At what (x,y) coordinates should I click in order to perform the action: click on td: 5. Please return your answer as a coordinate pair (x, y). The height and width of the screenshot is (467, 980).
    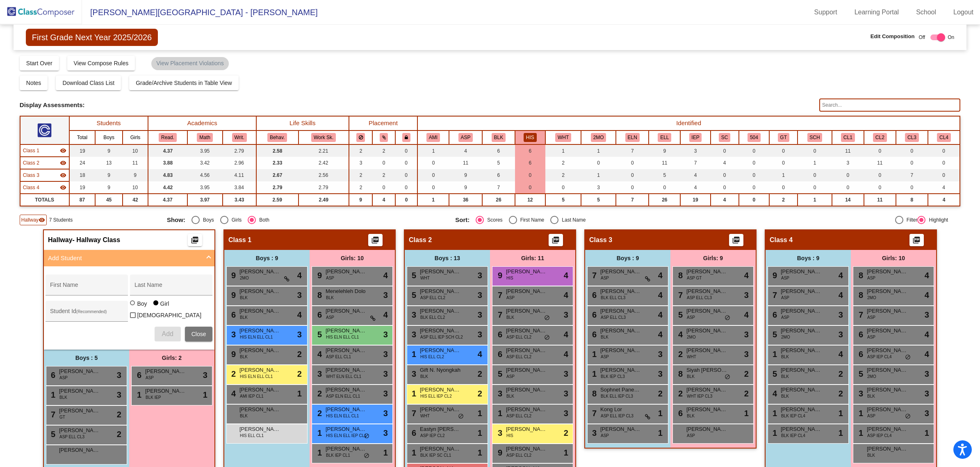
    Looking at the image, I should click on (664, 176).